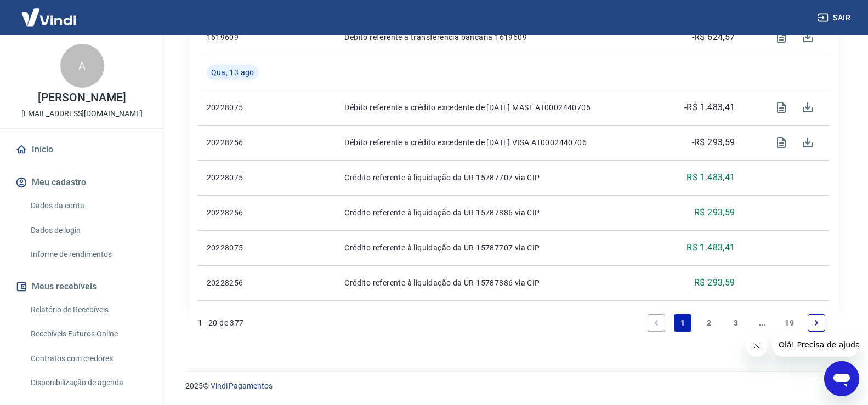  I want to click on button: Meu cadastro, so click(82, 183).